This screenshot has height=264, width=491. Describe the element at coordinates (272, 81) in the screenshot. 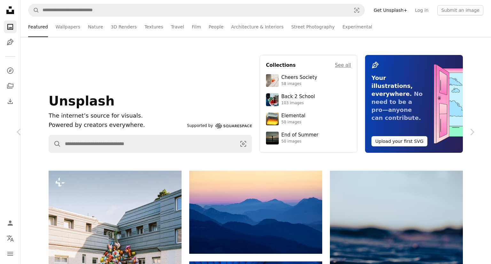

I see `img: photo-1610218588353-03e3130b0e2d` at that location.